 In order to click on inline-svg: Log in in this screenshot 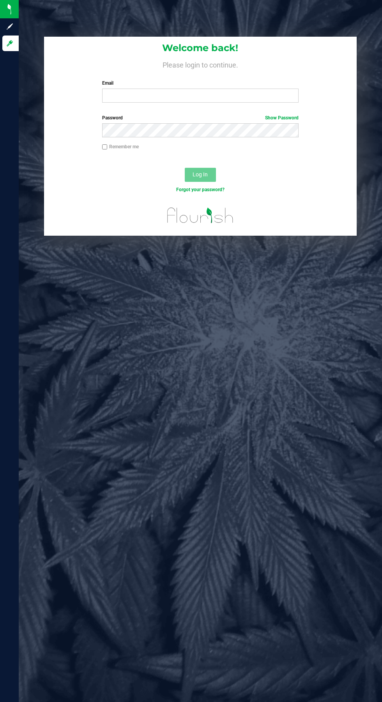, I will do `click(10, 43)`.